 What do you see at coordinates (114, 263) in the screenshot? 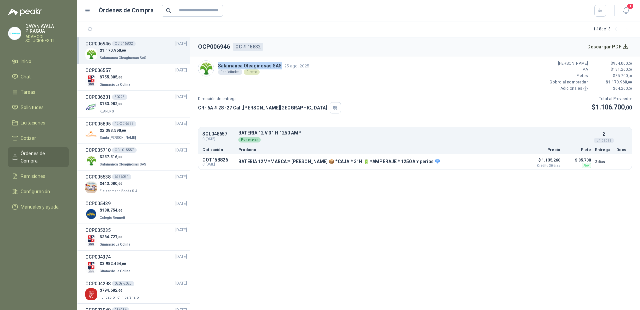
I see `span: 3.982.454` at bounding box center [114, 263].